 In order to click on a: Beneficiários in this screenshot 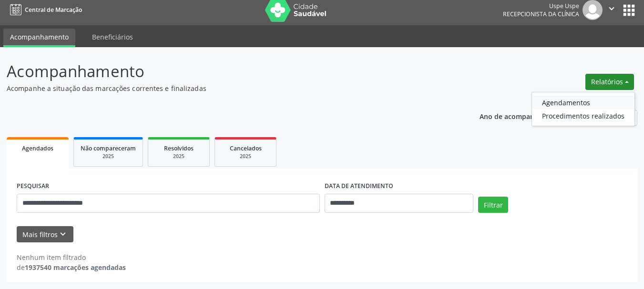, I will do `click(112, 37)`.